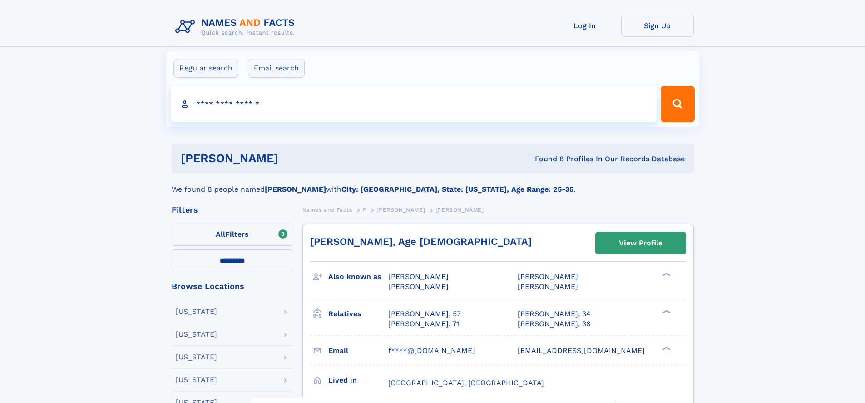 The width and height of the screenshot is (865, 403). What do you see at coordinates (232, 210) in the screenshot?
I see `div: Filters` at bounding box center [232, 210].